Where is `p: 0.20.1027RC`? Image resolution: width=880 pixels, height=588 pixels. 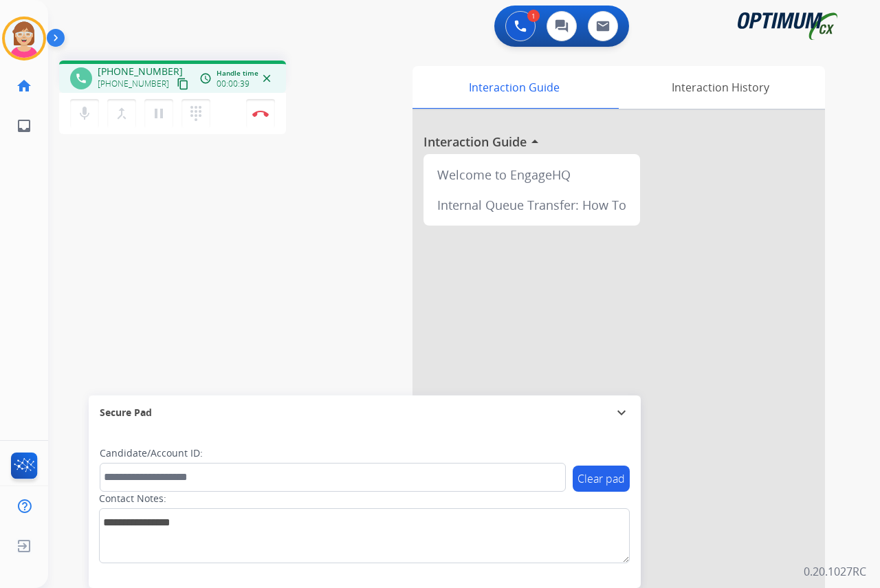
p: 0.20.1027RC is located at coordinates (834, 572).